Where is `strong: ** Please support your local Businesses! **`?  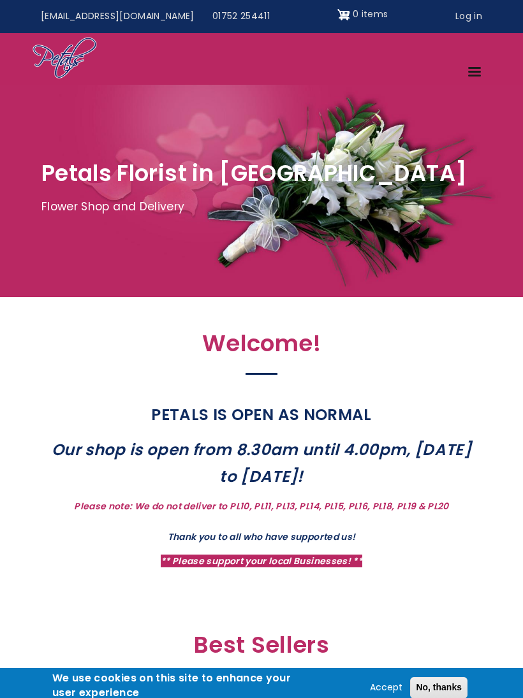
strong: ** Please support your local Businesses! ** is located at coordinates (261, 561).